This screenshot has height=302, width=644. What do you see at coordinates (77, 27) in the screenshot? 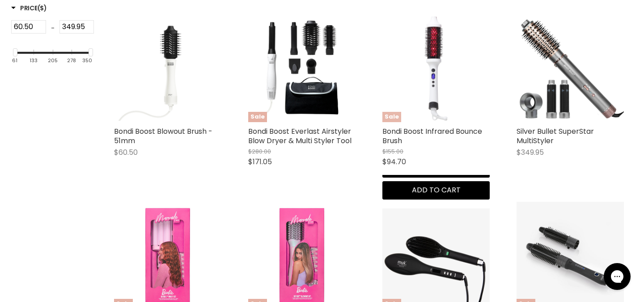
I see `input: Max Price` at bounding box center [77, 27].